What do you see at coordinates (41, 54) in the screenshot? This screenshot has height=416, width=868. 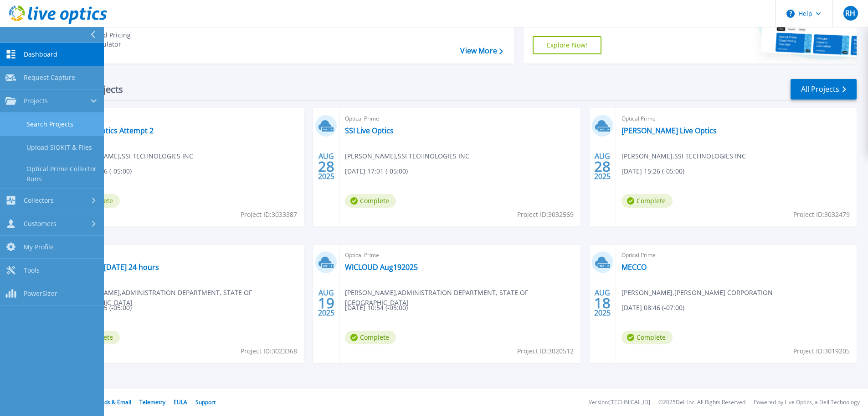 I see `span: Dashboard` at bounding box center [41, 54].